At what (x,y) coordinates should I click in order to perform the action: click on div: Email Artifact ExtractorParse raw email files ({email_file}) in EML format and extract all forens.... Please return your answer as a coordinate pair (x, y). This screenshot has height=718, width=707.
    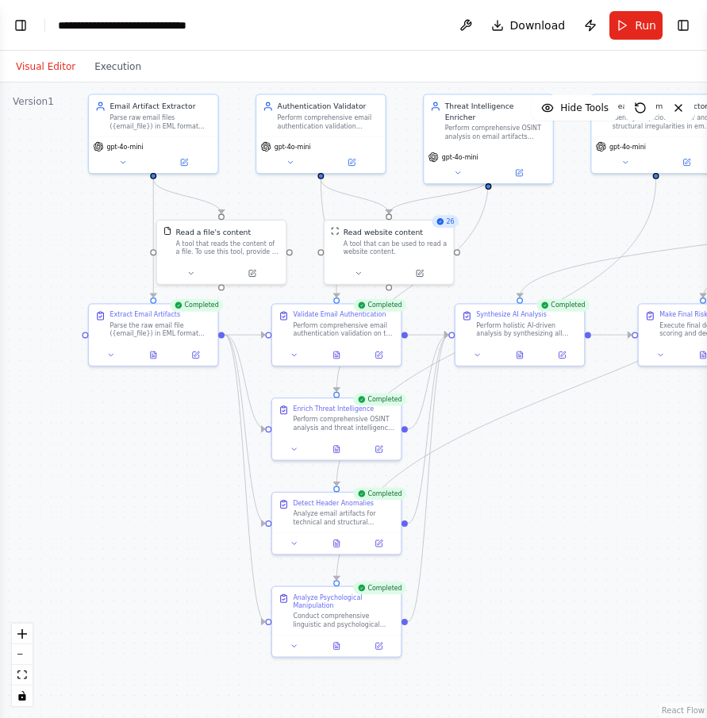
    Looking at the image, I should click on (153, 133).